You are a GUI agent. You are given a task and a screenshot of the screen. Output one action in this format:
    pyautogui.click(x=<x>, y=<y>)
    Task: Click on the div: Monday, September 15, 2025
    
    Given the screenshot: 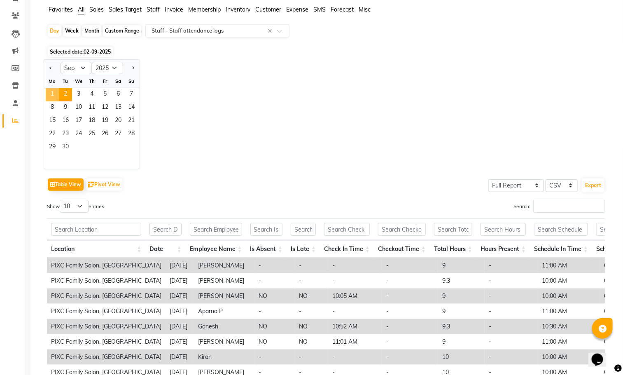 What is the action you would take?
    pyautogui.click(x=52, y=121)
    